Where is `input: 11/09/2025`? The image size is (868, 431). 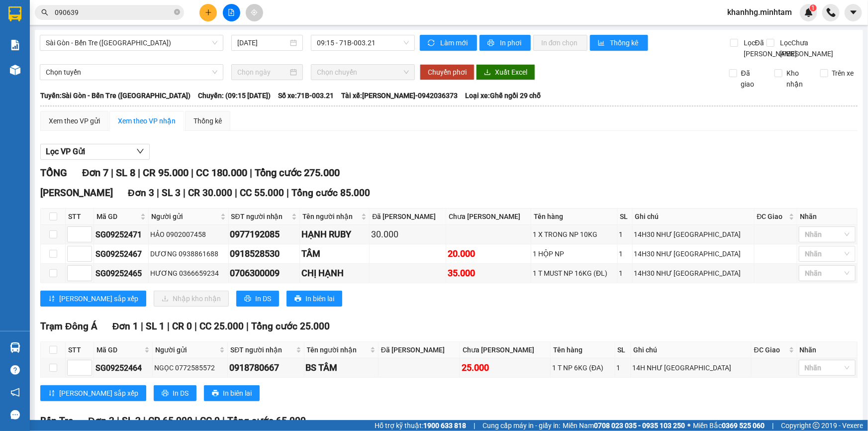 input: 11/09/2025 is located at coordinates (263, 43).